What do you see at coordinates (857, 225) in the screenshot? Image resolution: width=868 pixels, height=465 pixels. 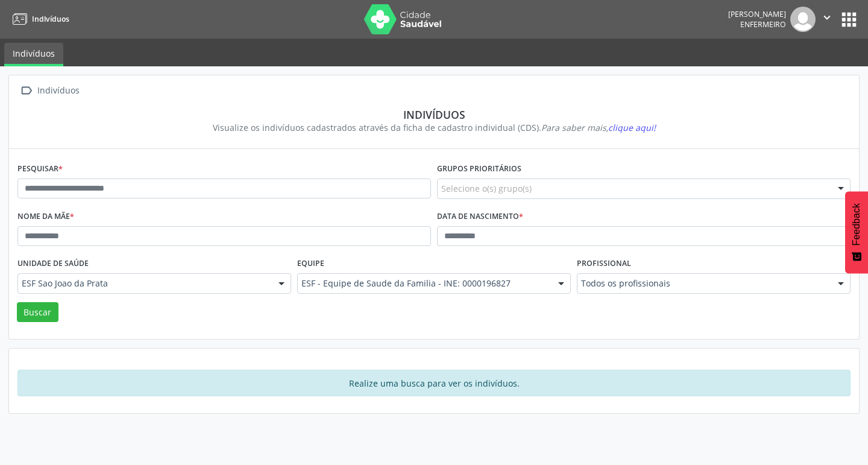 I see `span: Feedback` at bounding box center [857, 225].